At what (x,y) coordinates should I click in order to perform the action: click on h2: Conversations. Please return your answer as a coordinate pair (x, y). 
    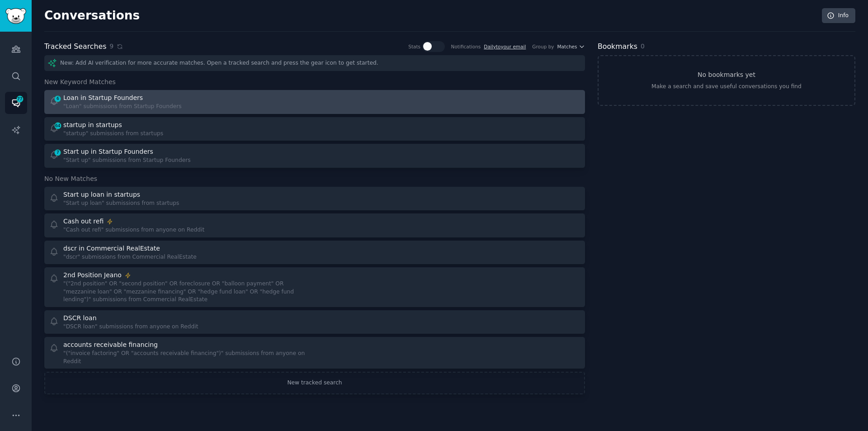
    Looking at the image, I should click on (92, 16).